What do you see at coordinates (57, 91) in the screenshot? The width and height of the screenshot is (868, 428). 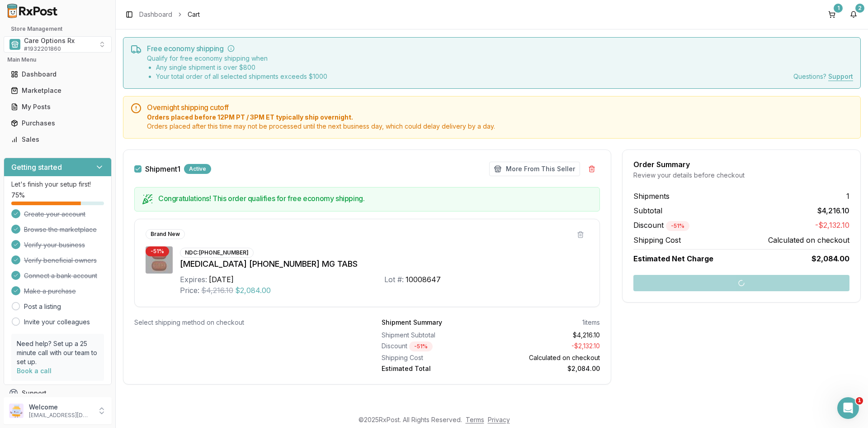 I see `button: Marketplace` at bounding box center [57, 91].